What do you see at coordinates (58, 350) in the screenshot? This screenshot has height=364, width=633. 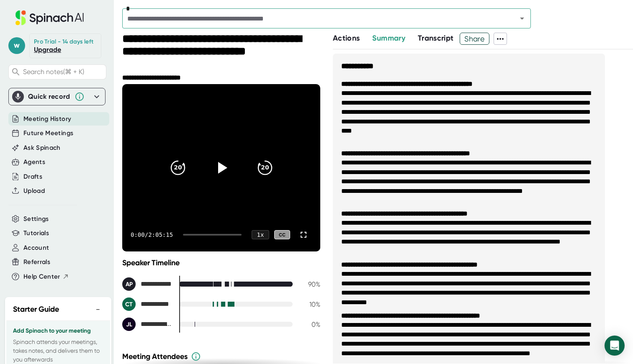 I see `p: Spinach attends your meetings, takes notes, and delivers them to you afterwards` at bounding box center [58, 350].